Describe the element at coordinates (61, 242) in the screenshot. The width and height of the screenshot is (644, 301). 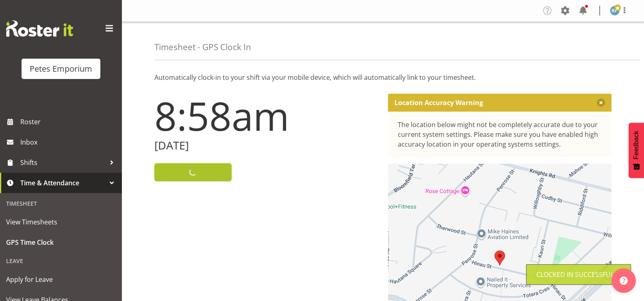
I see `a: GPS Time Clock` at that location.